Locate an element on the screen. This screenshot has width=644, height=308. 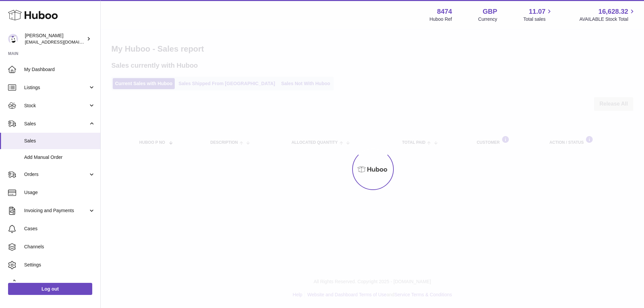
span: Orders is located at coordinates (56, 174).